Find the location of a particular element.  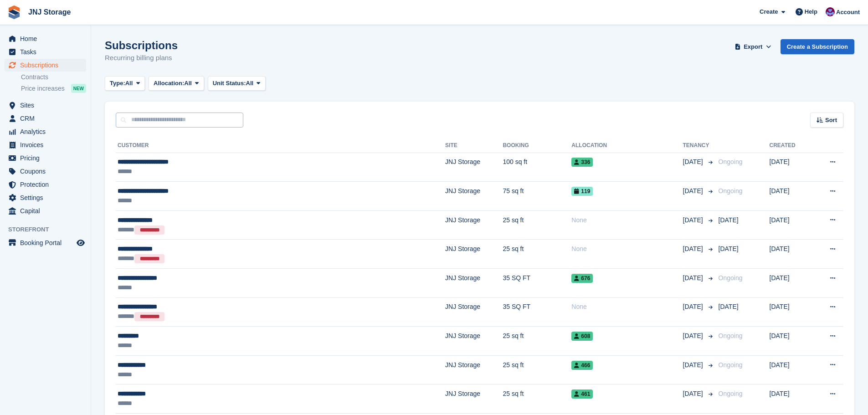

span: Create is located at coordinates (769, 12).